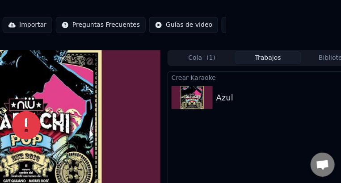 The image size is (341, 183). I want to click on div: Azul, so click(225, 98).